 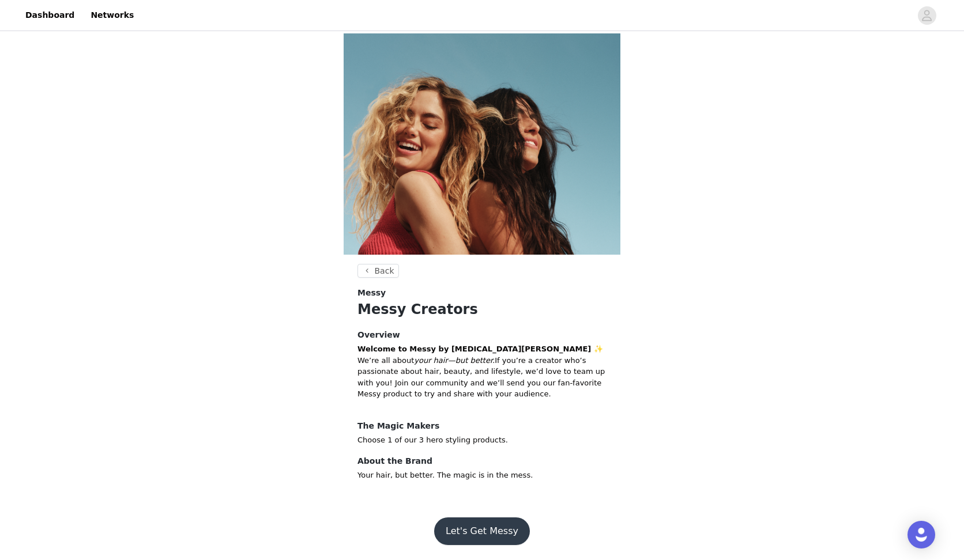 I want to click on p: Choose 1 of our 3 hero styling products., so click(x=482, y=440).